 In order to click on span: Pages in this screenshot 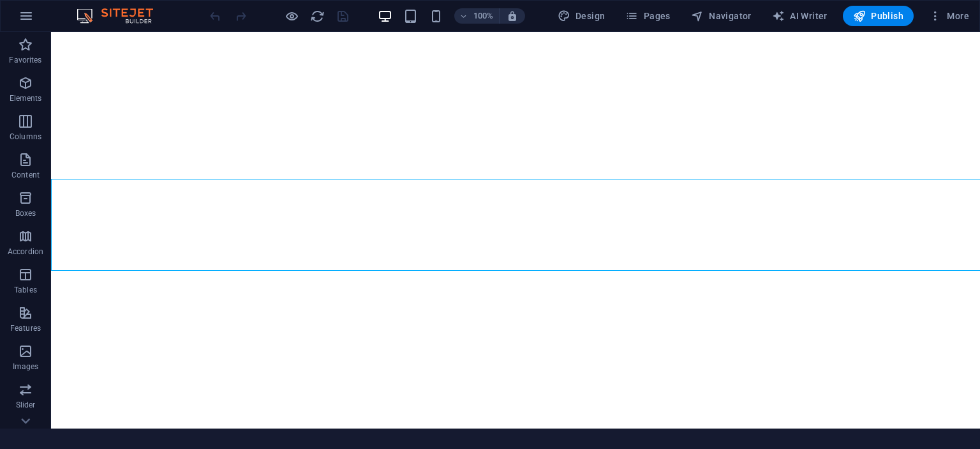, I will do `click(648, 16)`.